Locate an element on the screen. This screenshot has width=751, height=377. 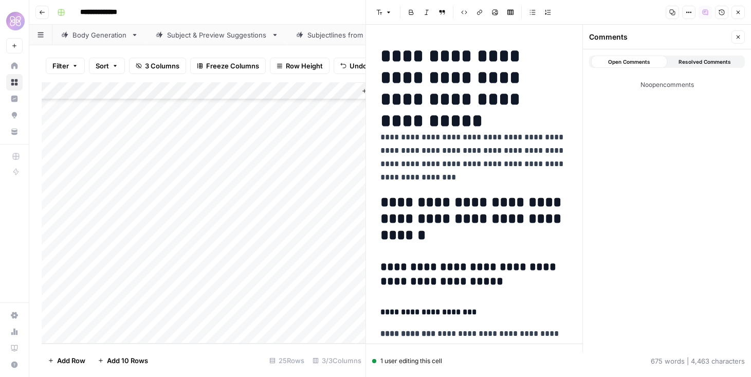
span: 3 Columns is located at coordinates (162, 66).